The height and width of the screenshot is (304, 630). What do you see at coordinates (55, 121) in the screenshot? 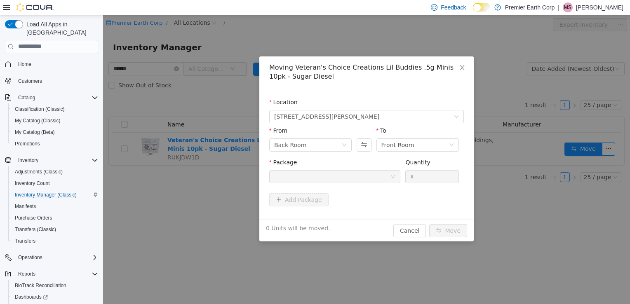
I see `button: My Catalog (Classic)` at bounding box center [55, 121].